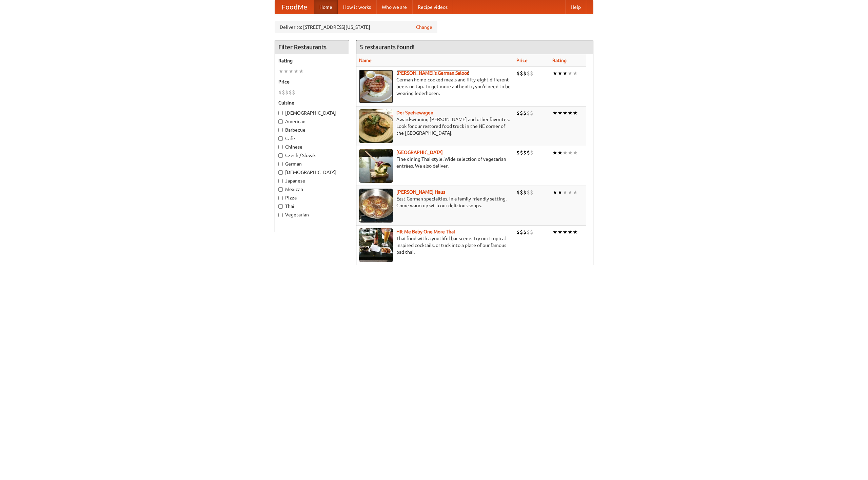 Image resolution: width=868 pixels, height=480 pixels. Describe the element at coordinates (312, 181) in the screenshot. I see `label: Japanese` at that location.